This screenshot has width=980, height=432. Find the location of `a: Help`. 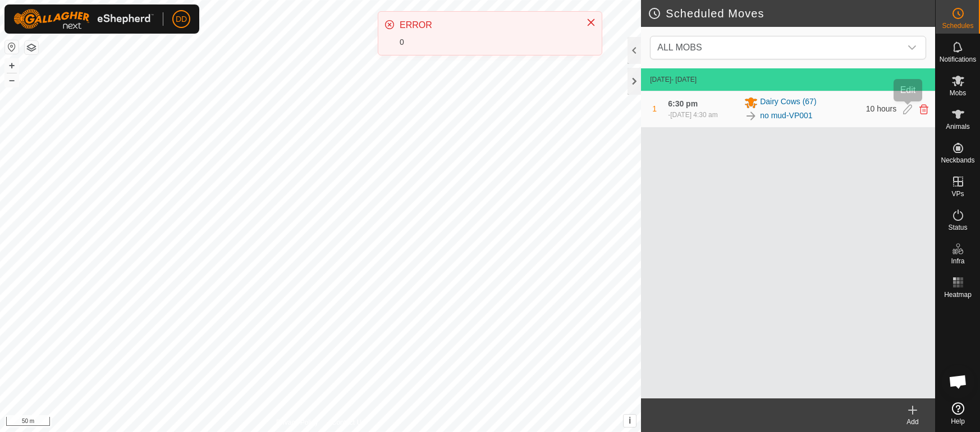

a: Help is located at coordinates (957, 414).